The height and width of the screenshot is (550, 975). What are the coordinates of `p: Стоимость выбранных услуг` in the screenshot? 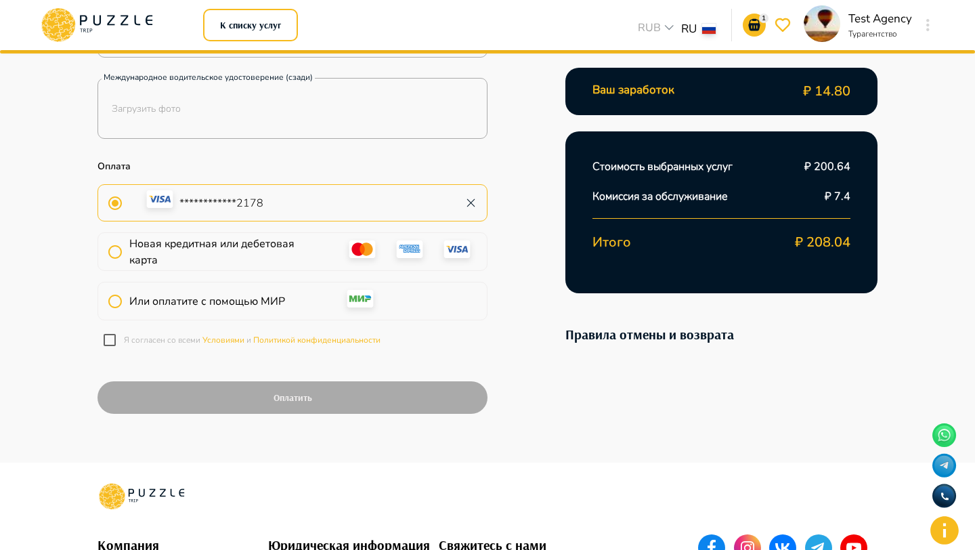 It's located at (662, 167).